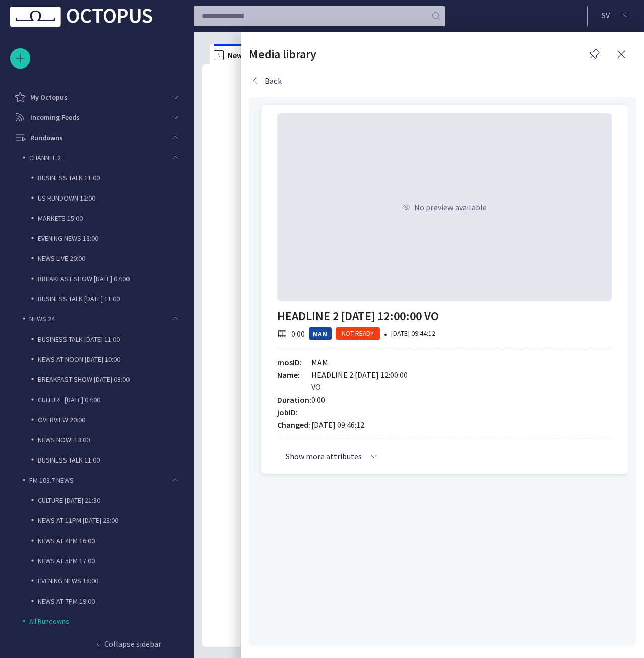 This screenshot has width=644, height=658. I want to click on div: 0:00, so click(360, 399).